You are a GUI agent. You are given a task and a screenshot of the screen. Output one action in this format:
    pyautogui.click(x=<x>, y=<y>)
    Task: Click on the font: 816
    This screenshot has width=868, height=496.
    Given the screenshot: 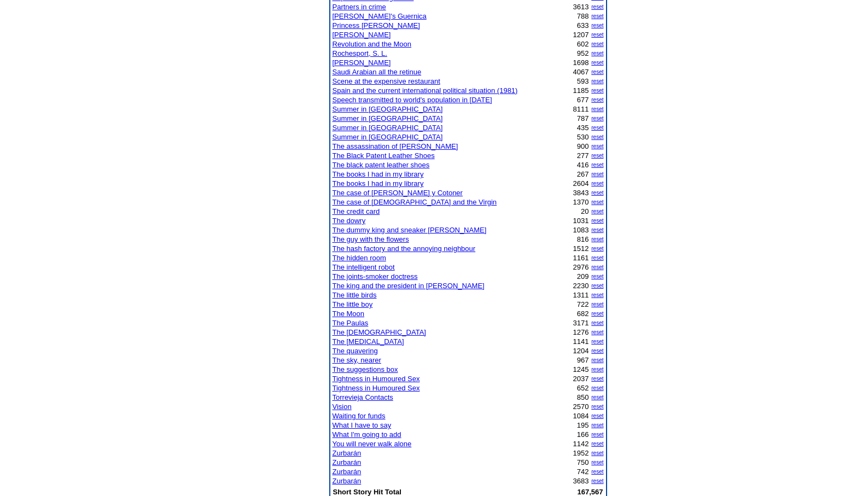 What is the action you would take?
    pyautogui.click(x=583, y=239)
    